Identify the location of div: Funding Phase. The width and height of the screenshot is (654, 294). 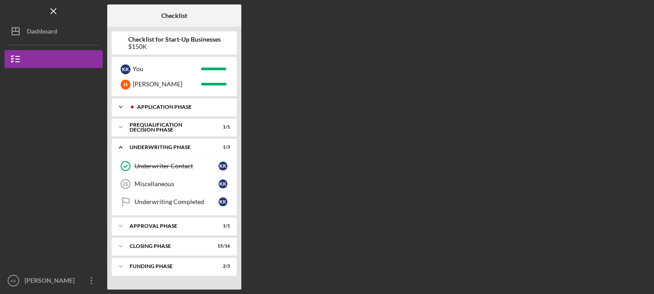
(168, 266).